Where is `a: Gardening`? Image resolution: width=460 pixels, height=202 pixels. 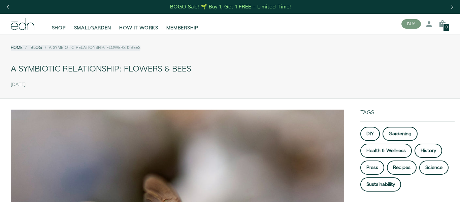
a: Gardening is located at coordinates (400, 134).